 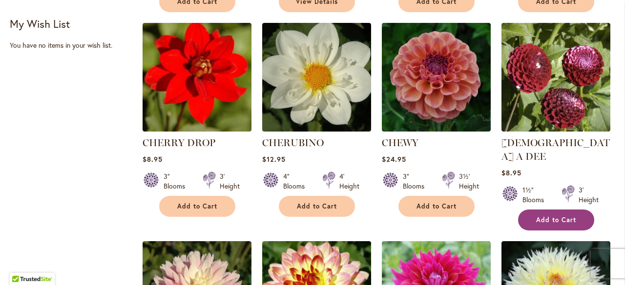 I want to click on div: 3½' Height, so click(x=468, y=182).